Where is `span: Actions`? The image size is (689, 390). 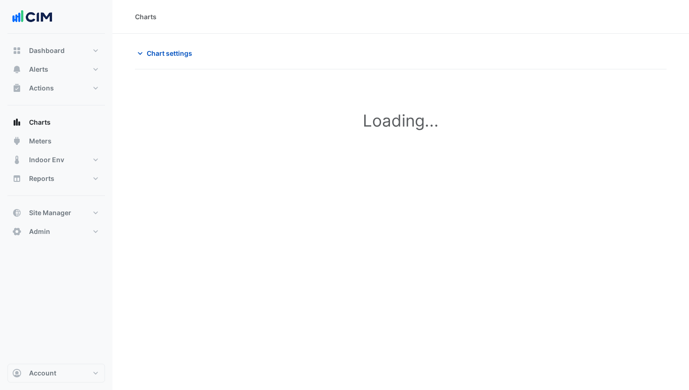 span: Actions is located at coordinates (41, 88).